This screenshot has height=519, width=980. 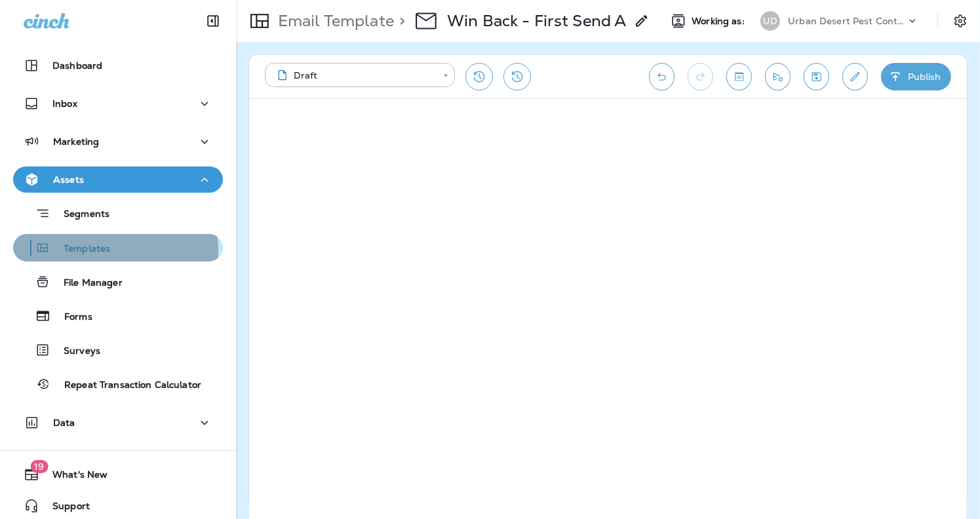 What do you see at coordinates (71, 317) in the screenshot?
I see `p: Forms` at bounding box center [71, 317].